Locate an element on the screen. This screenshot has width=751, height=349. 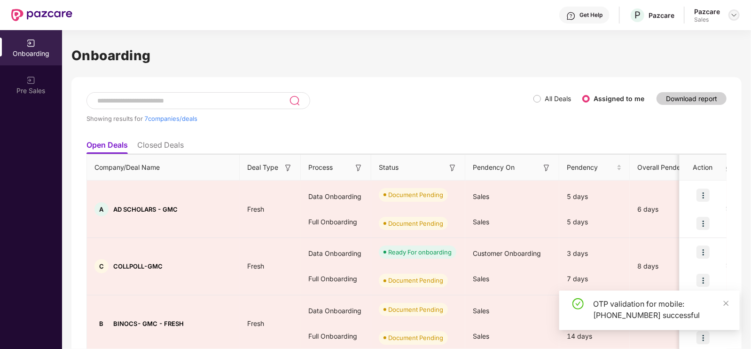
span: Pendency is located at coordinates (590, 167).